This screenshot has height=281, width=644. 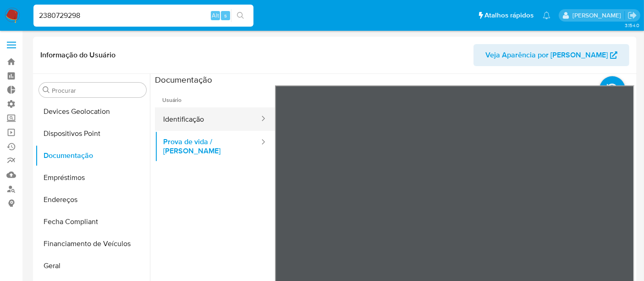 I want to click on button: Geral, so click(x=93, y=266).